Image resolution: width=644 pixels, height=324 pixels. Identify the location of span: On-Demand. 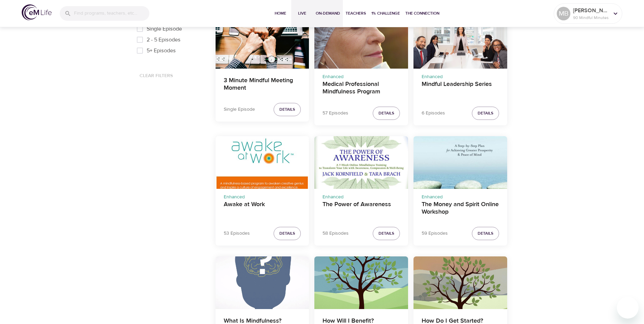
(328, 13).